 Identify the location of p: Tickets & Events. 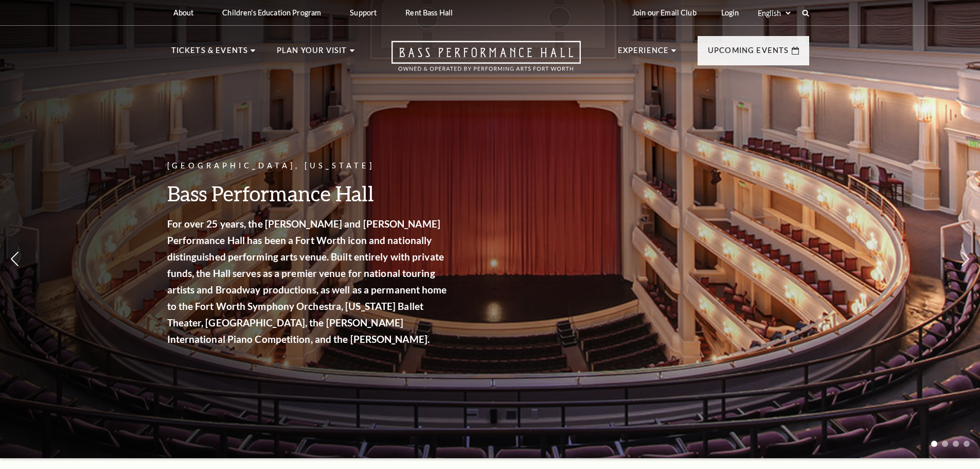
(210, 53).